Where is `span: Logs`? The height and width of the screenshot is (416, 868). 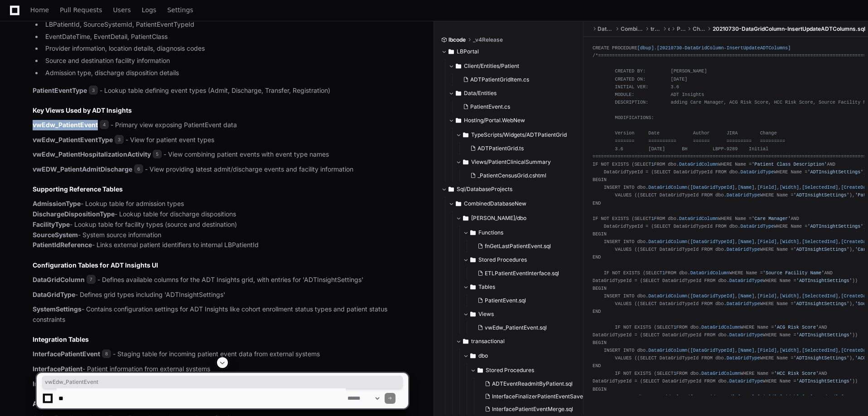
span: Logs is located at coordinates (149, 10).